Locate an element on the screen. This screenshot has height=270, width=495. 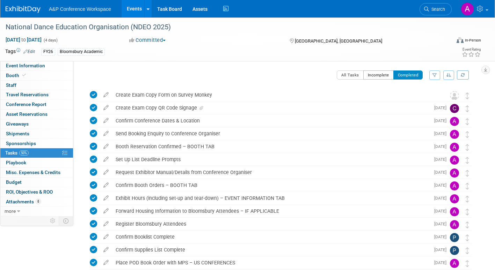
span: Misc. Expenses & Credits is located at coordinates (33, 173).